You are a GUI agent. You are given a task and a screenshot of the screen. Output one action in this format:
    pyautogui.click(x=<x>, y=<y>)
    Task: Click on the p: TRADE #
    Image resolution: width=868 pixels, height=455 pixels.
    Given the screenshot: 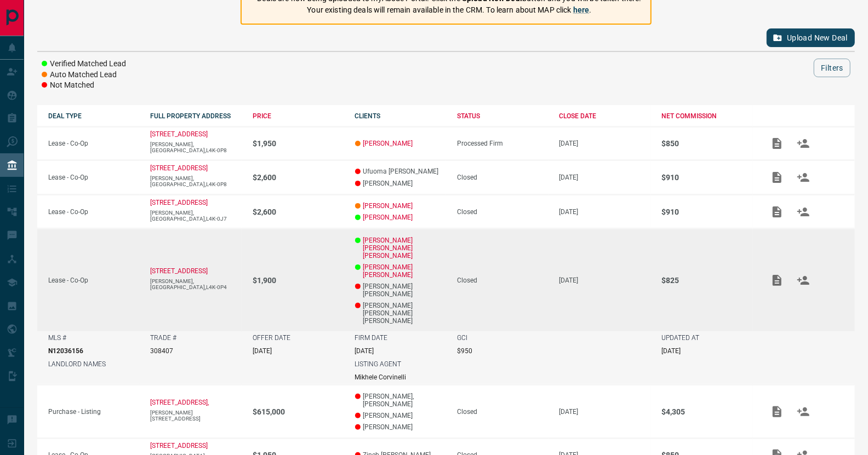 What is the action you would take?
    pyautogui.click(x=164, y=338)
    